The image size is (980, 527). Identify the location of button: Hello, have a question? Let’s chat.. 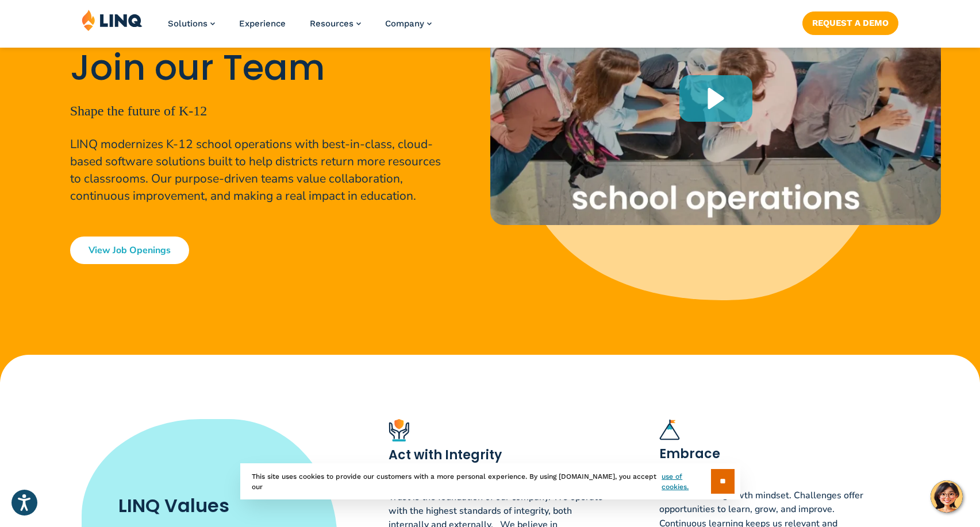
(946, 497).